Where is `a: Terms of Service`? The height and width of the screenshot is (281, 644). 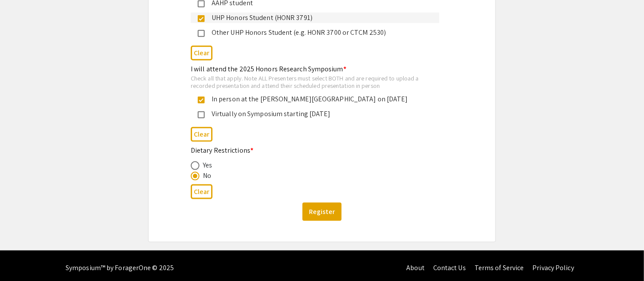 a: Terms of Service is located at coordinates (500, 267).